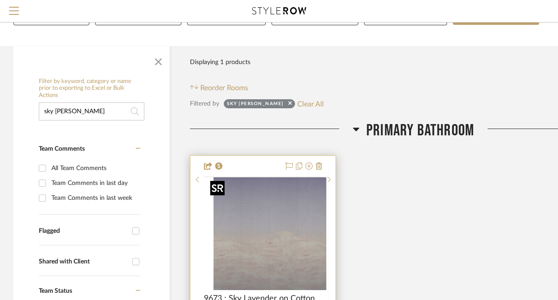  I want to click on span: Reorder Rooms, so click(224, 88).